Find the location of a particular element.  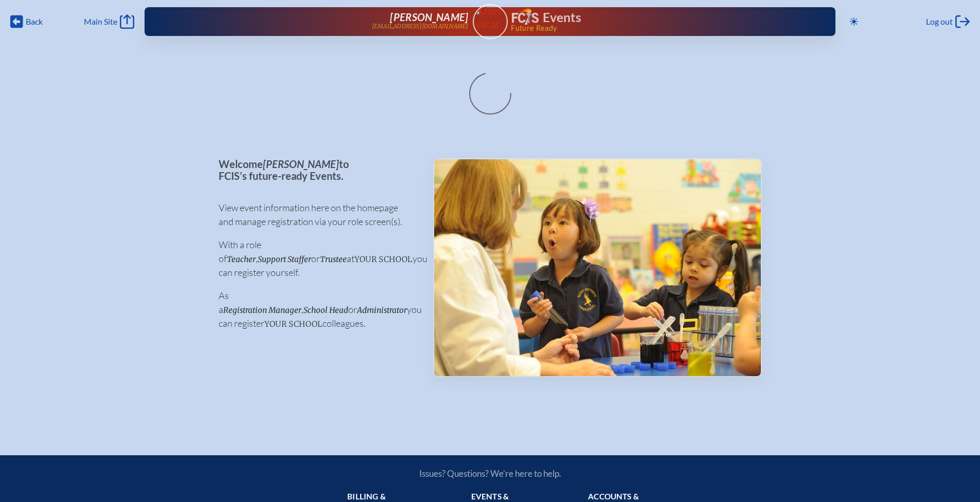

div: FCIS Events — Future ready is located at coordinates (657, 20).